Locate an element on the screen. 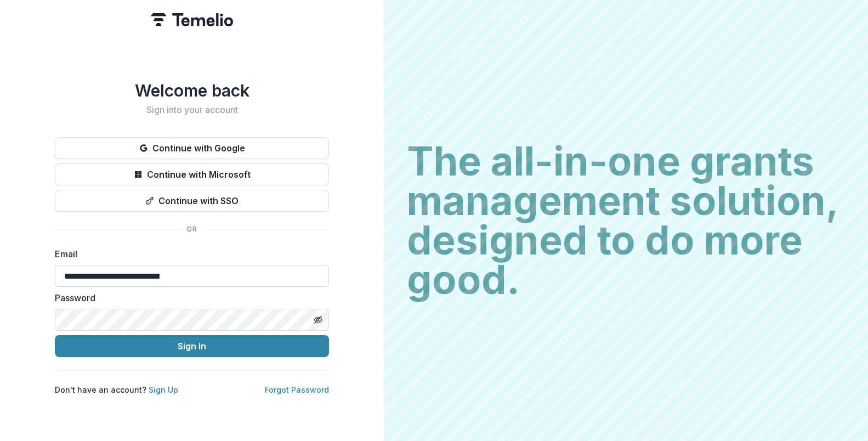 This screenshot has width=868, height=441. button: Continue with Google is located at coordinates (192, 148).